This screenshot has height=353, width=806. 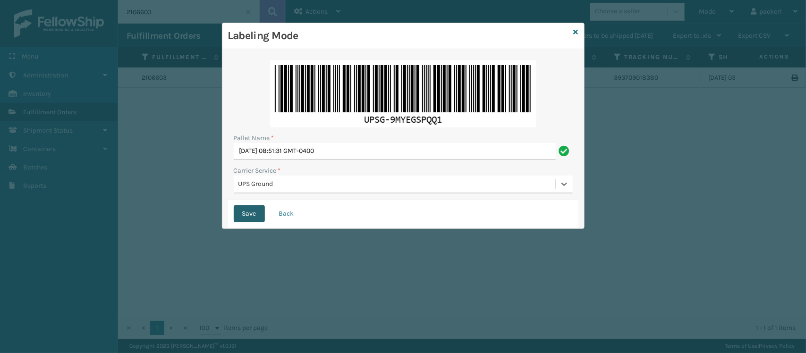 What do you see at coordinates (403, 94) in the screenshot?
I see `img: 5nXXgAAAAAGSURBVAMADJJhatOiaugAAAAASUVORK5CYII=` at bounding box center [403, 94].